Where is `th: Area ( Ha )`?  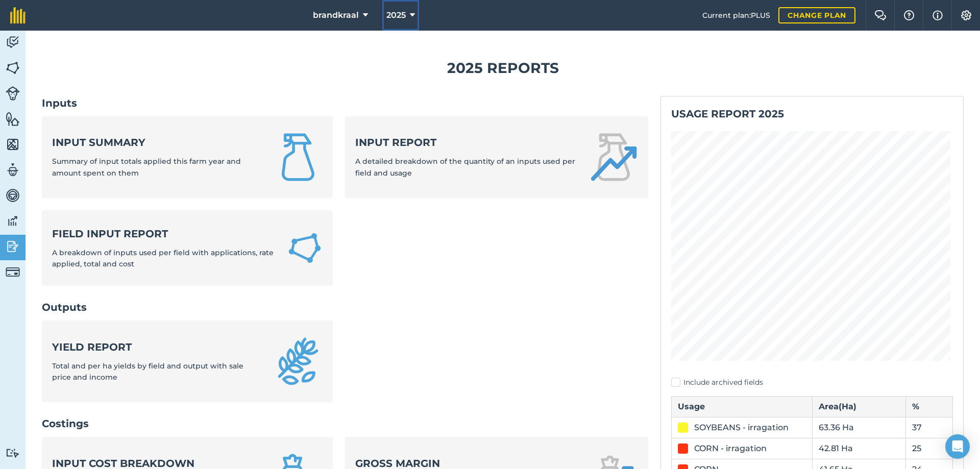 th: Area ( Ha ) is located at coordinates (859, 406).